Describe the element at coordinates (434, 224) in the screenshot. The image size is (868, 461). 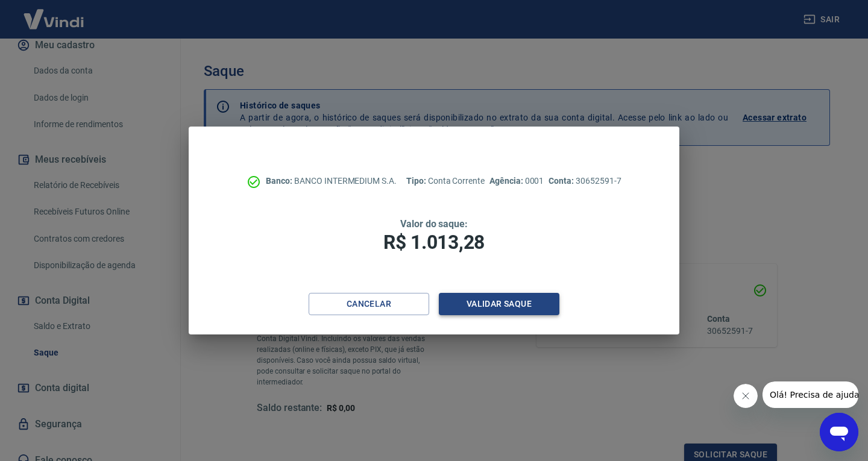
I see `span: Valor do saque:` at that location.